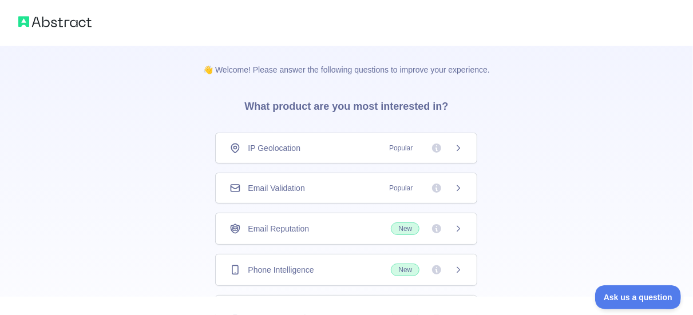 This screenshot has width=693, height=315. What do you see at coordinates (346, 61) in the screenshot?
I see `p: 👋 Welcome! Please answer the following questions to improve your experience.` at bounding box center [346, 61].